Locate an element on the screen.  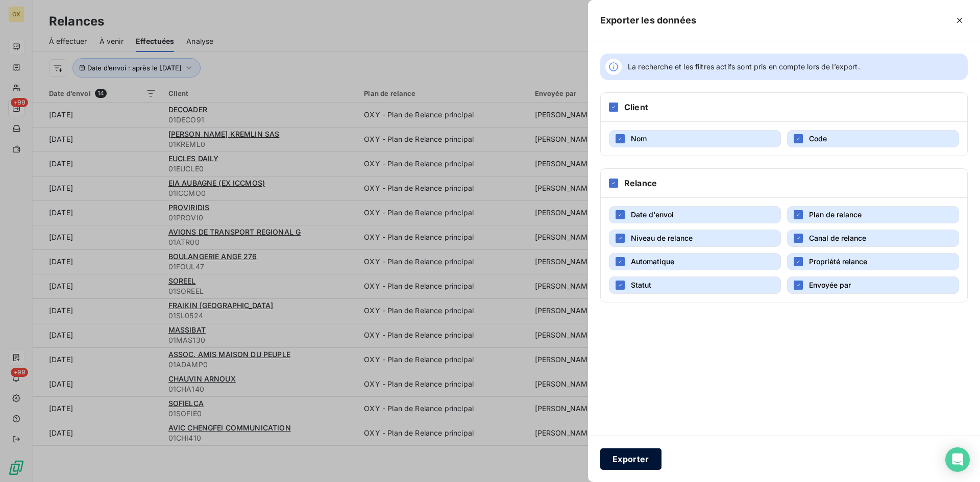
button: Propriété relance is located at coordinates (873, 262).